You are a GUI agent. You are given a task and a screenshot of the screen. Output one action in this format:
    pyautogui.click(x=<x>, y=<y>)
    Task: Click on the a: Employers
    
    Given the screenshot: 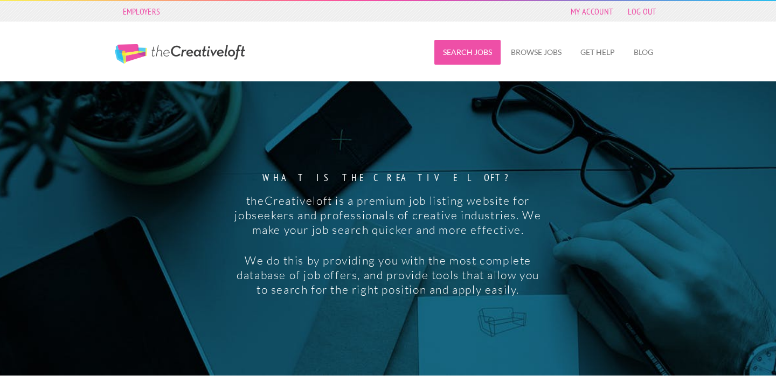 What is the action you would take?
    pyautogui.click(x=142, y=11)
    